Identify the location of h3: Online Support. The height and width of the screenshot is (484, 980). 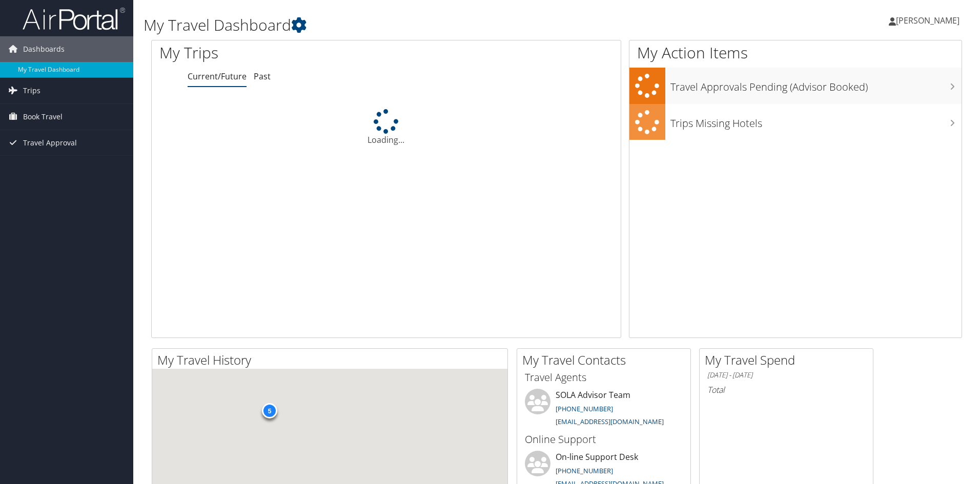
(604, 439).